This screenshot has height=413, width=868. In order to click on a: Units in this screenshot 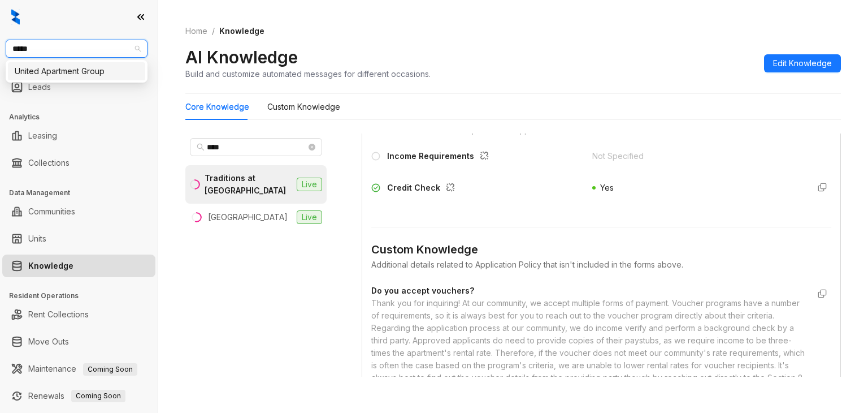, I will do `click(37, 239)`.